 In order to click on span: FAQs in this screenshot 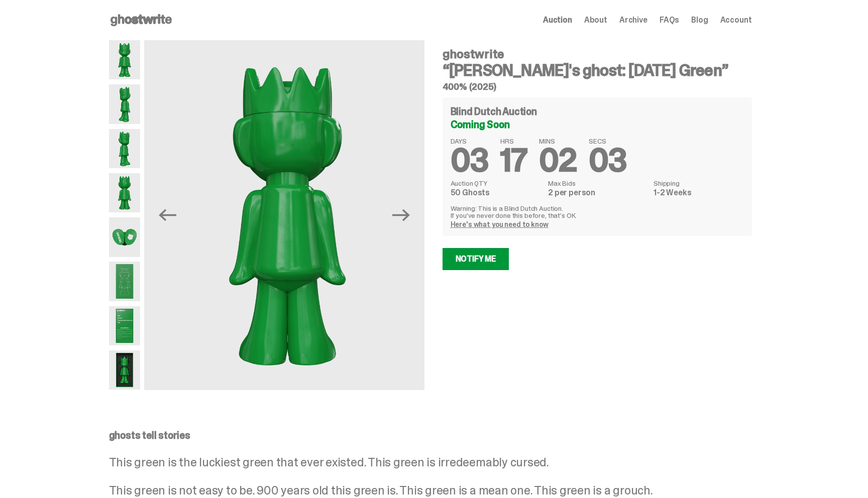, I will do `click(669, 20)`.